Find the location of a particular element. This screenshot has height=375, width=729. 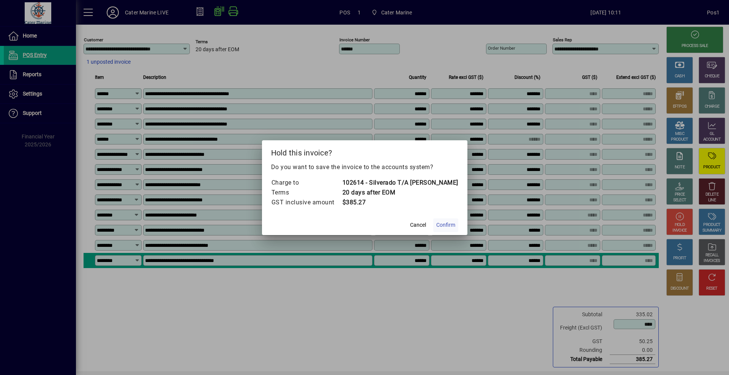

td: 20 days after EOM is located at coordinates (400, 193).